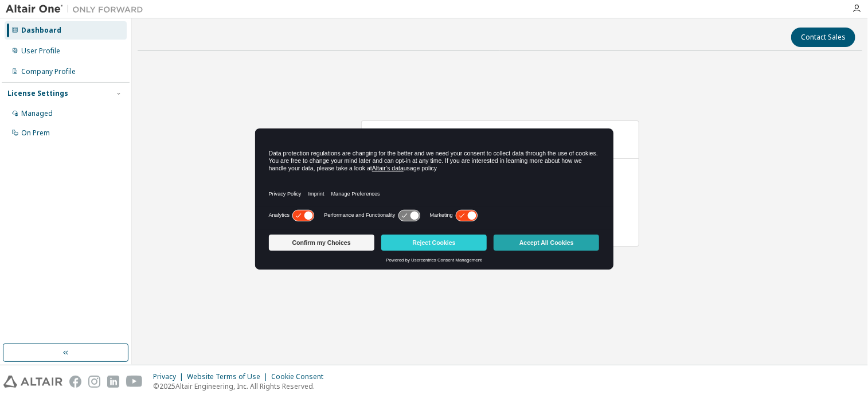 The height and width of the screenshot is (398, 868). Describe the element at coordinates (38, 93) in the screenshot. I see `div: License Settings` at that location.